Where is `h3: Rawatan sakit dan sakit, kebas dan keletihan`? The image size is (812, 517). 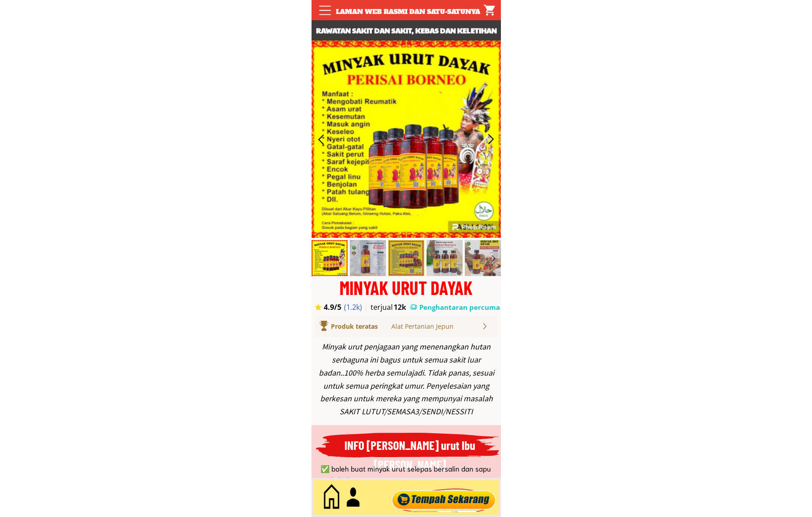 h3: Rawatan sakit dan sakit, kebas dan keletihan is located at coordinates (406, 30).